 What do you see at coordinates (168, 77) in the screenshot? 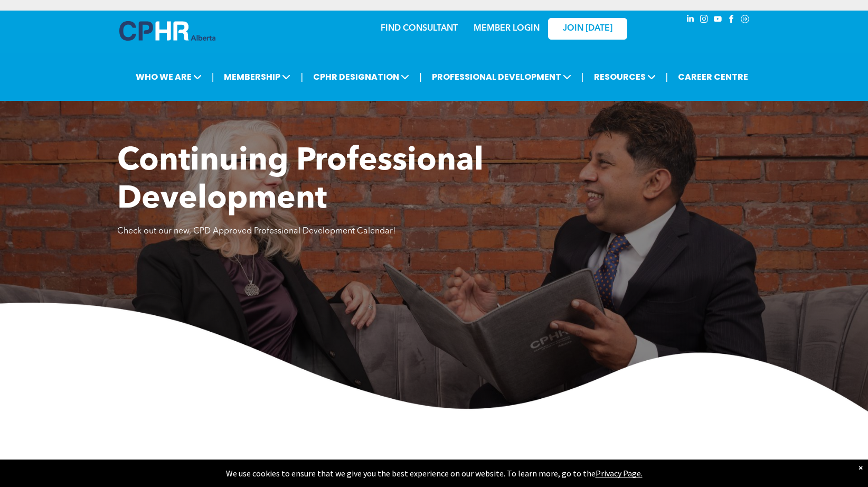
I see `span: WHO WE ARE` at bounding box center [168, 77].